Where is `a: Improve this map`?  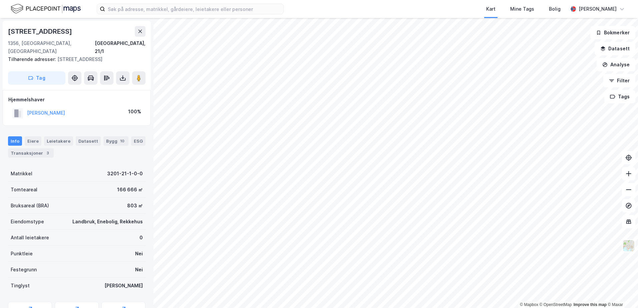
a: Improve this map is located at coordinates (590, 305).